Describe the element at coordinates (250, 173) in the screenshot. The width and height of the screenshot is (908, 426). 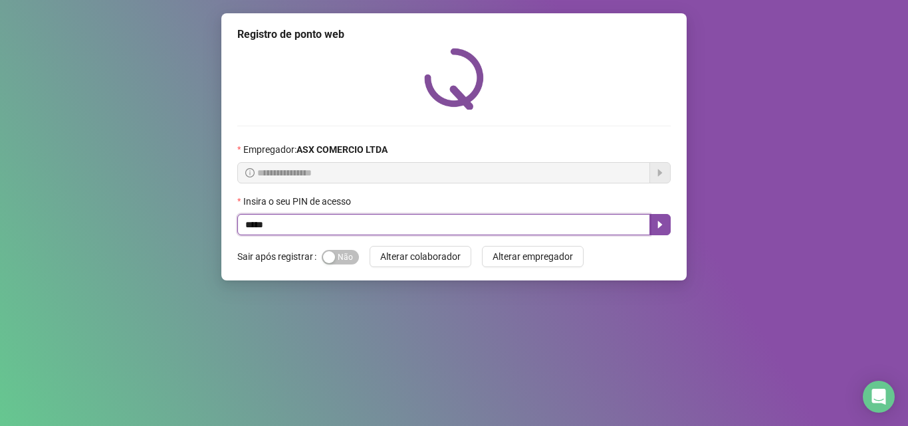
I see `span: info-circle` at that location.